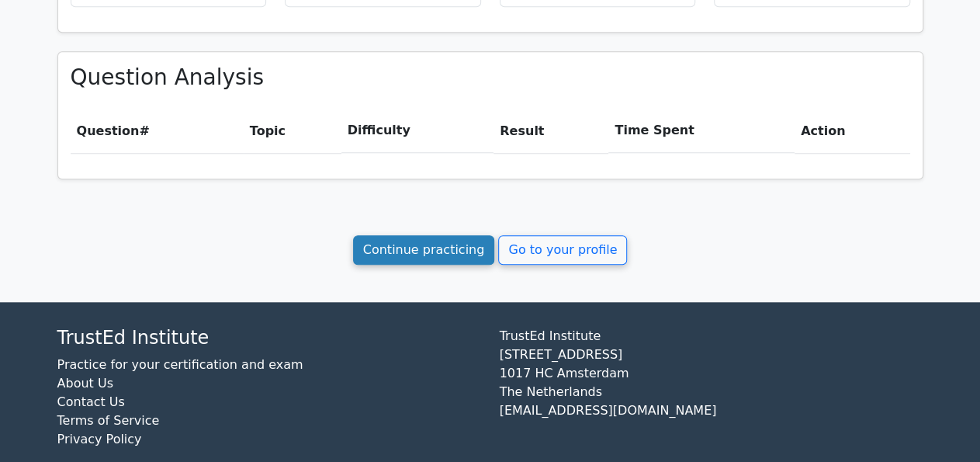 The width and height of the screenshot is (980, 462). What do you see at coordinates (702, 130) in the screenshot?
I see `th: Time Spent` at bounding box center [702, 130].